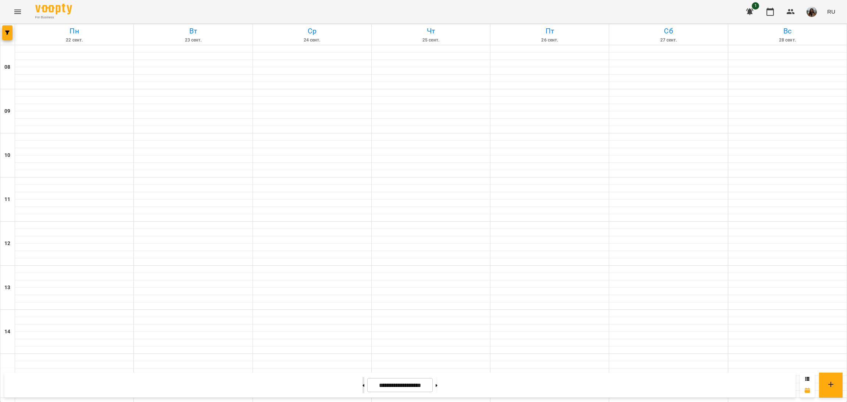  I want to click on h6: Вт, so click(193, 31).